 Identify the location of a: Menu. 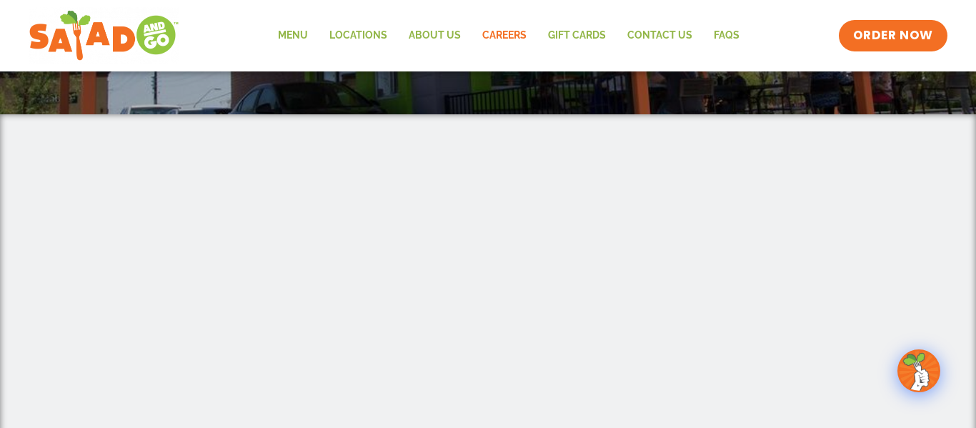
(293, 36).